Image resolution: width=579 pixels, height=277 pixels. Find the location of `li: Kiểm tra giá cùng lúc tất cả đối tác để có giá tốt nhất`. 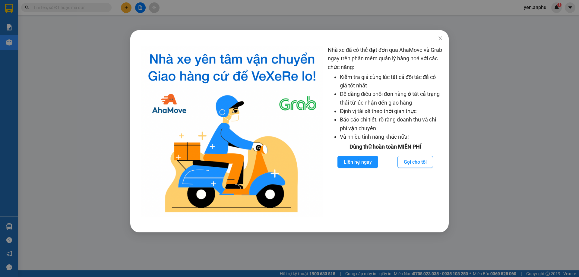

li: Kiểm tra giá cùng lúc tất cả đối tác để có giá tốt nhất is located at coordinates (391, 81).